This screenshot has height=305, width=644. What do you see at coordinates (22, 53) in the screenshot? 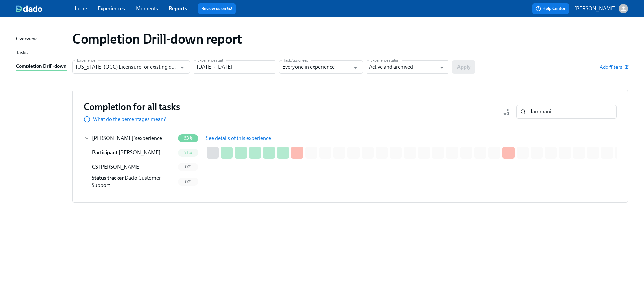
I see `div: Tasks` at bounding box center [22, 53].